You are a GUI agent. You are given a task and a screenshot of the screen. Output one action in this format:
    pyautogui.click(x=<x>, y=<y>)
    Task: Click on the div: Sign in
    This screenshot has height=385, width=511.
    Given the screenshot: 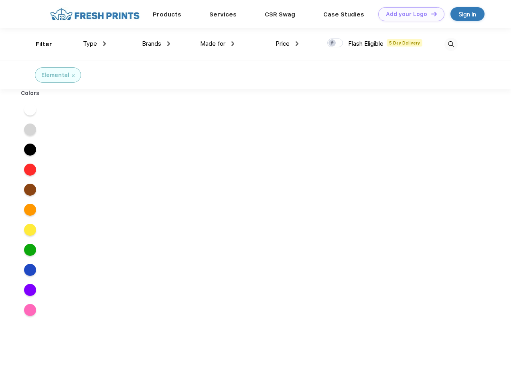 What is the action you would take?
    pyautogui.click(x=467, y=14)
    